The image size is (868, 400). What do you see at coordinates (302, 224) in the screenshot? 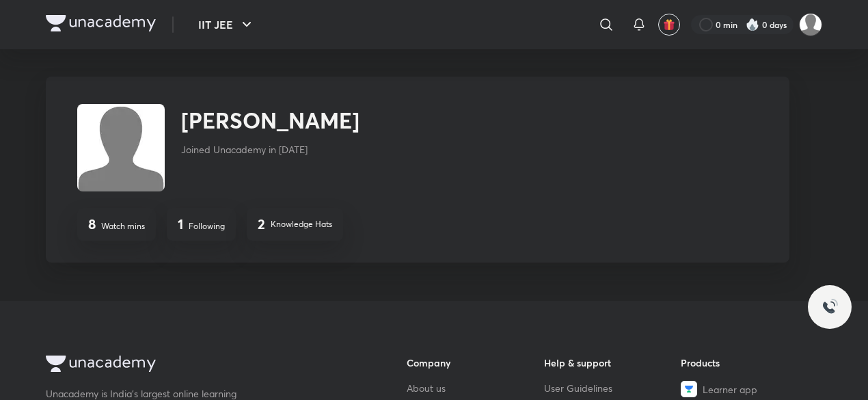
I see `p: Knowledge Hats` at bounding box center [302, 224].